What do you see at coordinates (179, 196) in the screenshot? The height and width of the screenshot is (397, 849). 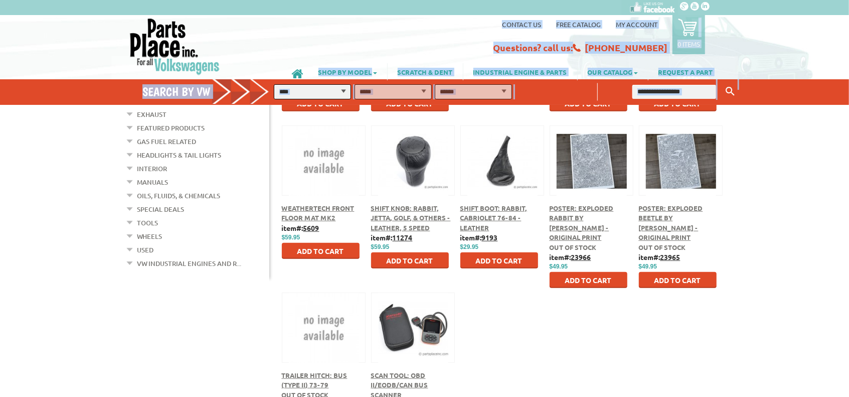 I see `a: Oils, Fluids, & Chemicals` at bounding box center [179, 196].